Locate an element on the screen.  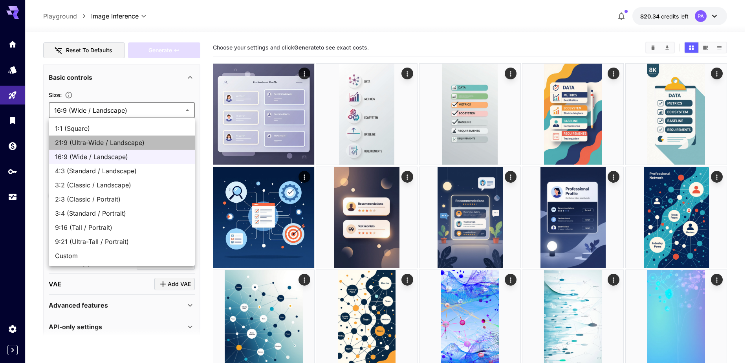
span: 4:3 (Standard / Landscape) is located at coordinates (122, 171).